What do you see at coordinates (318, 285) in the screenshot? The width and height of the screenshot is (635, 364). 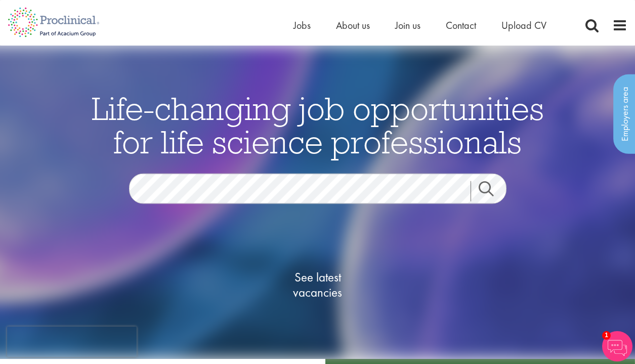 I see `a: See latestvacancies` at bounding box center [318, 285].